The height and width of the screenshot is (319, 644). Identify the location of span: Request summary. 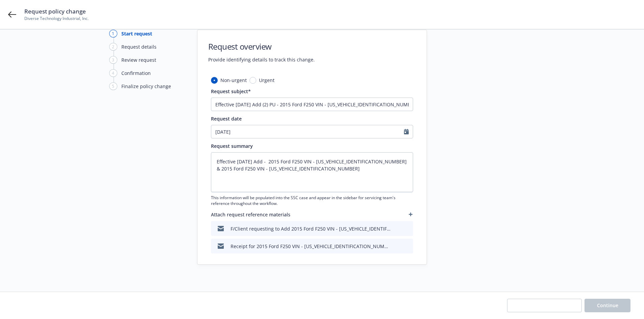
(232, 146).